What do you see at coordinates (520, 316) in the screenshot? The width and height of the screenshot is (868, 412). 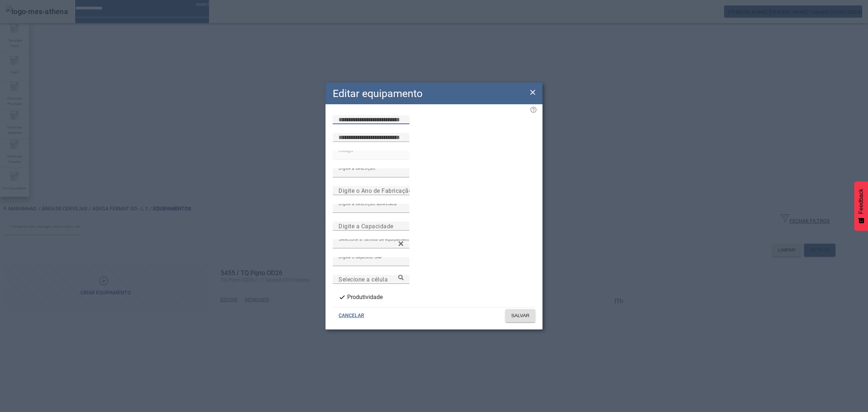 I see `span: SALVAR` at bounding box center [520, 316].